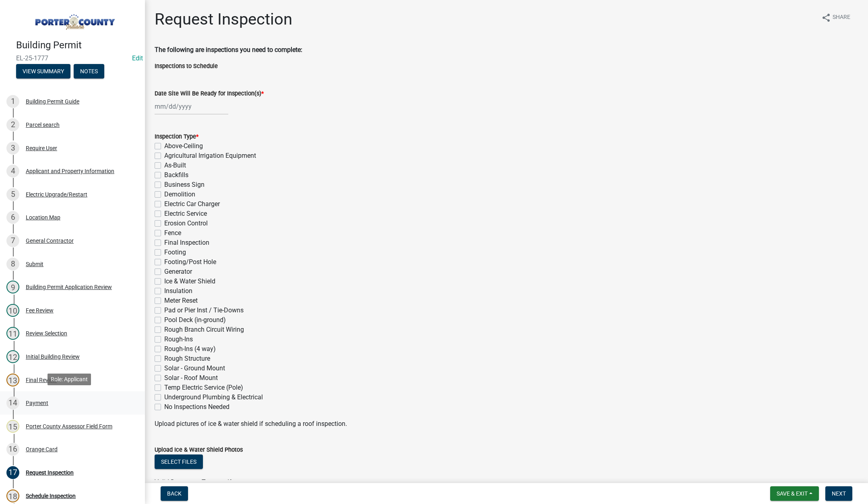 This screenshot has height=504, width=868. I want to click on div: Request Inspection, so click(50, 472).